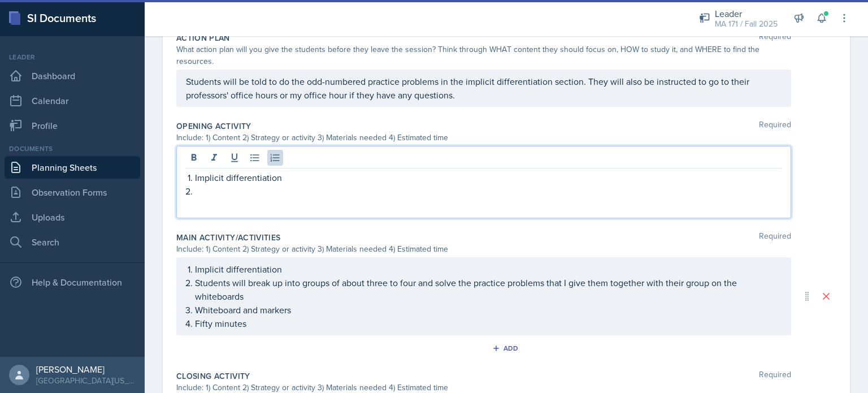 Image resolution: width=868 pixels, height=393 pixels. I want to click on button: Add, so click(506, 348).